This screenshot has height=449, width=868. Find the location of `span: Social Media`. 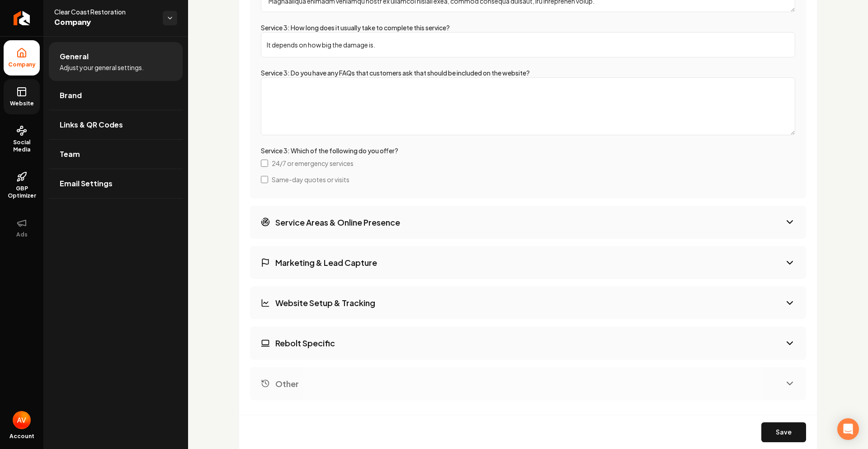

span: Social Media is located at coordinates (21, 146).